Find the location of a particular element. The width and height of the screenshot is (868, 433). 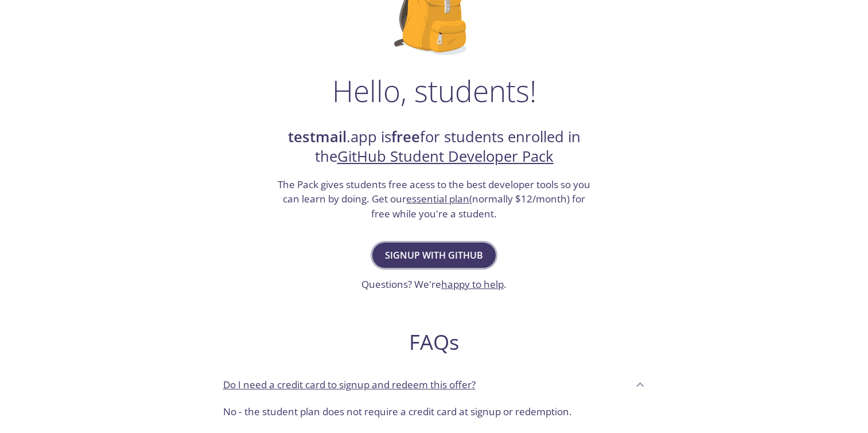

a: happy to help is located at coordinates (472, 284).